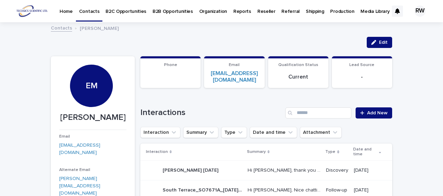  I want to click on p: Interaction, so click(157, 152).